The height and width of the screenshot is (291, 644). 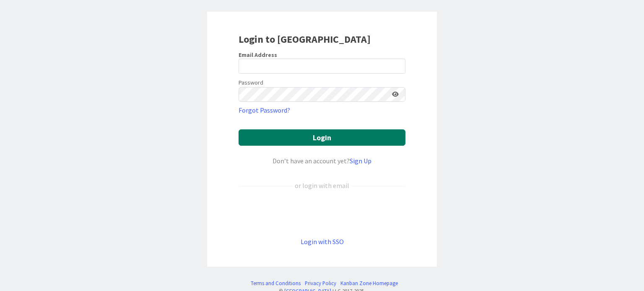 What do you see at coordinates (320, 283) in the screenshot?
I see `a: Privacy Policy` at bounding box center [320, 283].